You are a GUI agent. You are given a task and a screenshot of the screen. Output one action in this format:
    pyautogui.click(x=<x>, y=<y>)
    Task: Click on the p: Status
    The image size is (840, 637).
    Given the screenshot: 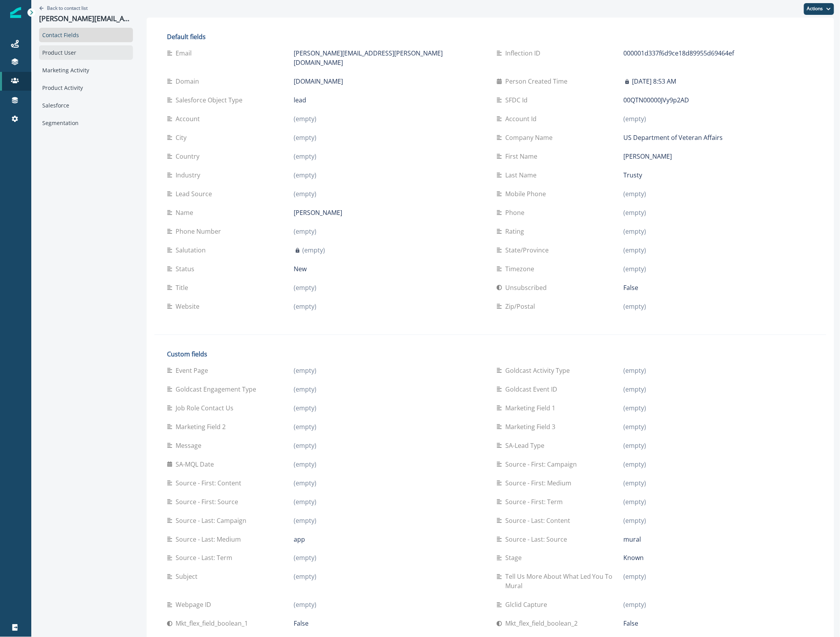 What is the action you would take?
    pyautogui.click(x=187, y=269)
    